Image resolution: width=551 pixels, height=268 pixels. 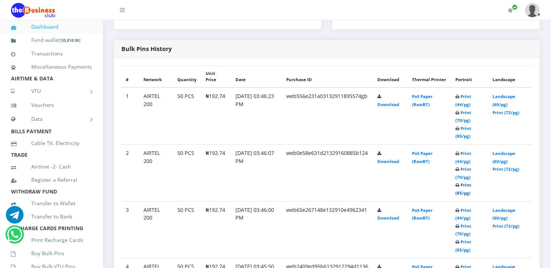 What do you see at coordinates (51, 167) in the screenshot?
I see `a: Airtime -2- Cash` at bounding box center [51, 167].